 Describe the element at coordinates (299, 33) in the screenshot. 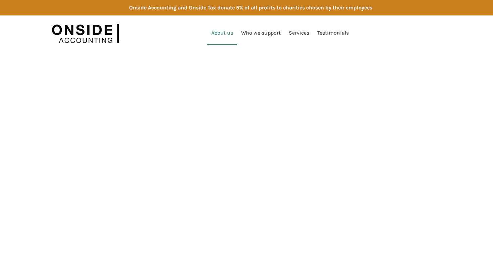

I see `a: Services` at that location.